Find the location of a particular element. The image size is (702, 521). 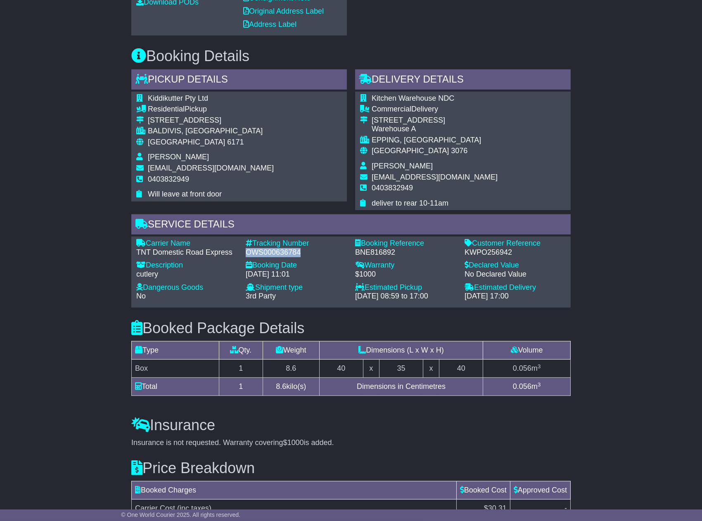

span: 3rd Party is located at coordinates (261, 296).